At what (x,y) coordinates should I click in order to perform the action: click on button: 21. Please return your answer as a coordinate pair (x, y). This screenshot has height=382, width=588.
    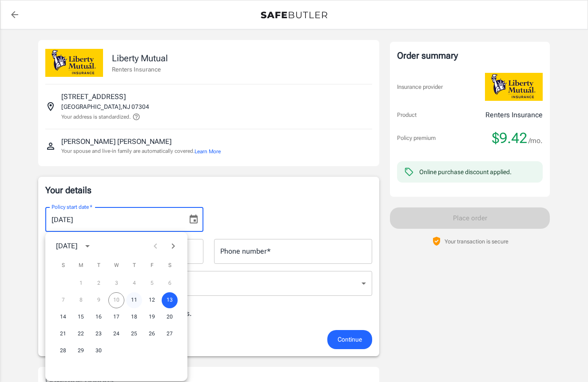
    Looking at the image, I should click on (63, 334).